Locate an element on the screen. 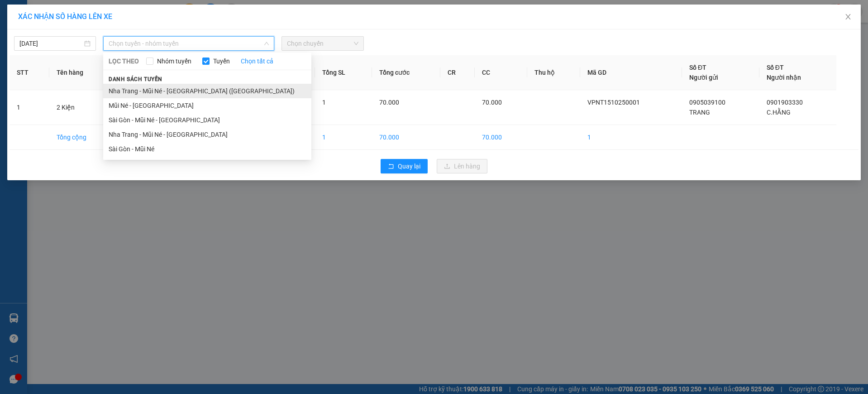 This screenshot has height=394, width=868. span: Tuyến is located at coordinates (221, 61).